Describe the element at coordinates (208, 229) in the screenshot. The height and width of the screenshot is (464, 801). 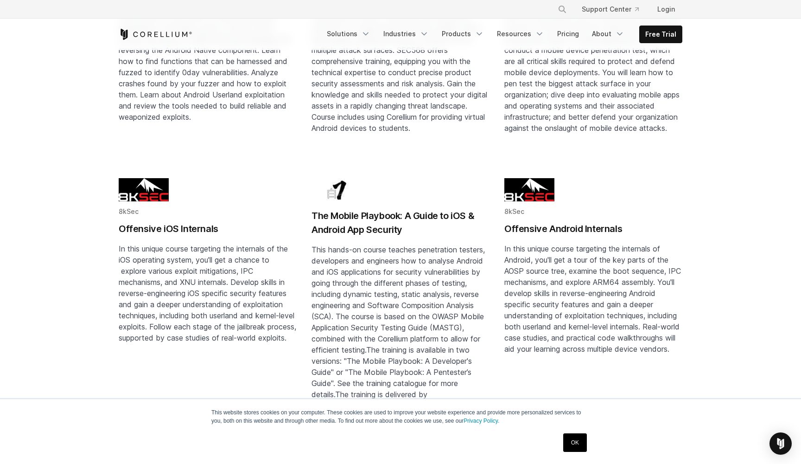
I see `h2: Offensive iOS Internals` at that location.